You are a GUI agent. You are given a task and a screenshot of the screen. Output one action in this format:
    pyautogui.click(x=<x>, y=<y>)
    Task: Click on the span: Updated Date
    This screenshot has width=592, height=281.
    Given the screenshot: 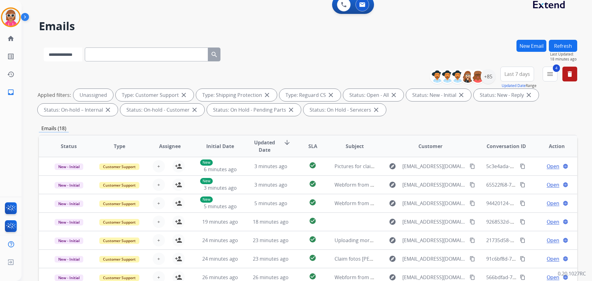 What is the action you would take?
    pyautogui.click(x=265, y=146)
    